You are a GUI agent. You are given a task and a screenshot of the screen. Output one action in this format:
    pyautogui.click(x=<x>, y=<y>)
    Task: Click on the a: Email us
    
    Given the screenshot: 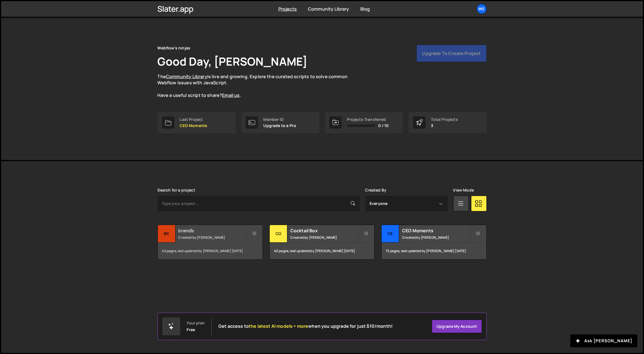 What is the action you would take?
    pyautogui.click(x=231, y=95)
    